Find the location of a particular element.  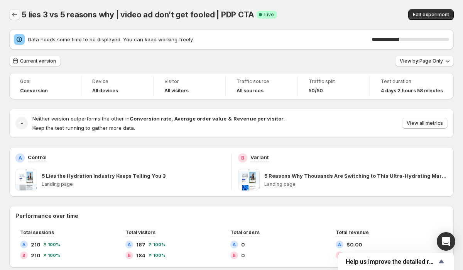

p: 5 Reasons Why Thousands Are Switching to This Ultra-Hydrating Marine Plasma is located at coordinates (356, 176).